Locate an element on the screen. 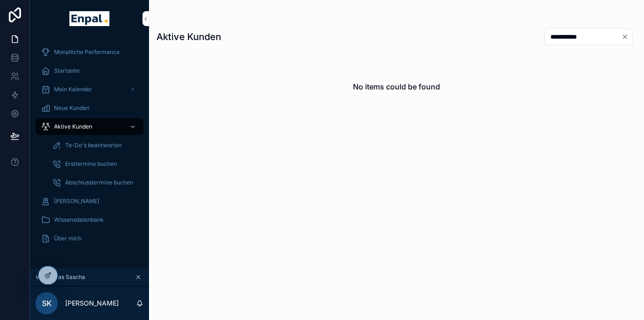  h2: No items could be found is located at coordinates (397, 86).